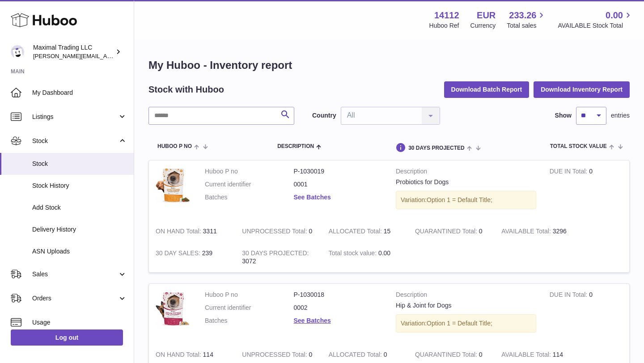 This screenshot has height=363, width=644. I want to click on div: Domain Overview, so click(57, 55).